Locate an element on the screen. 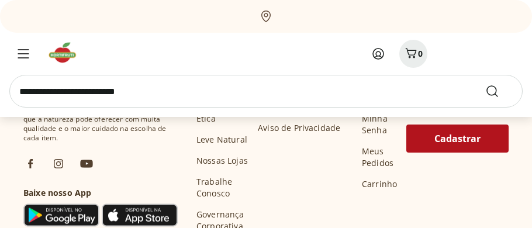 The width and height of the screenshot is (532, 228). img: ytb is located at coordinates (87, 164).